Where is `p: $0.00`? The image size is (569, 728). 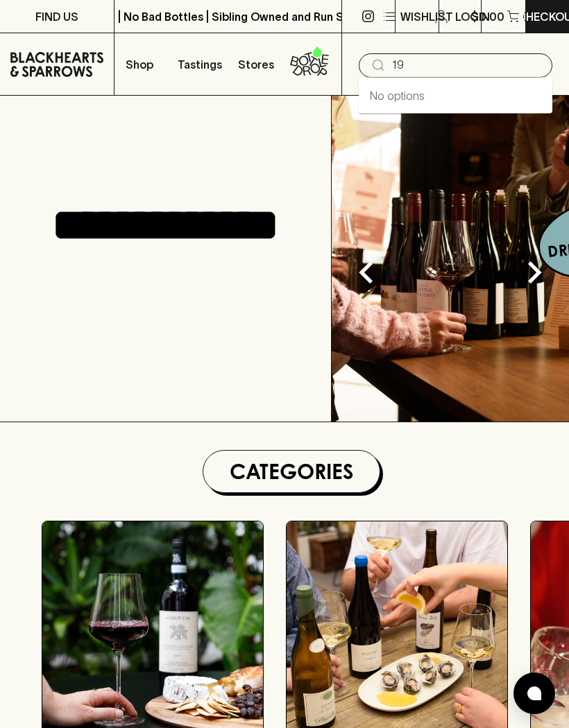 p: $0.00 is located at coordinates (488, 17).